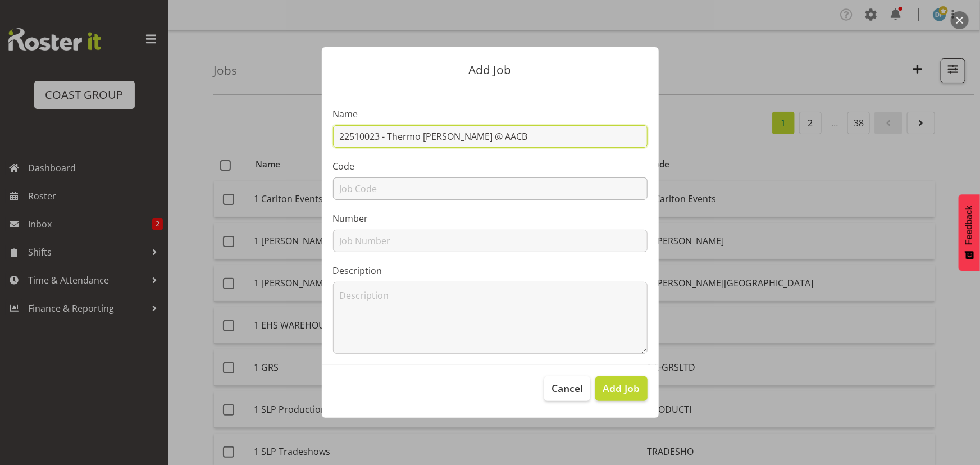  What do you see at coordinates (490, 271) in the screenshot?
I see `label: Description` at bounding box center [490, 271].